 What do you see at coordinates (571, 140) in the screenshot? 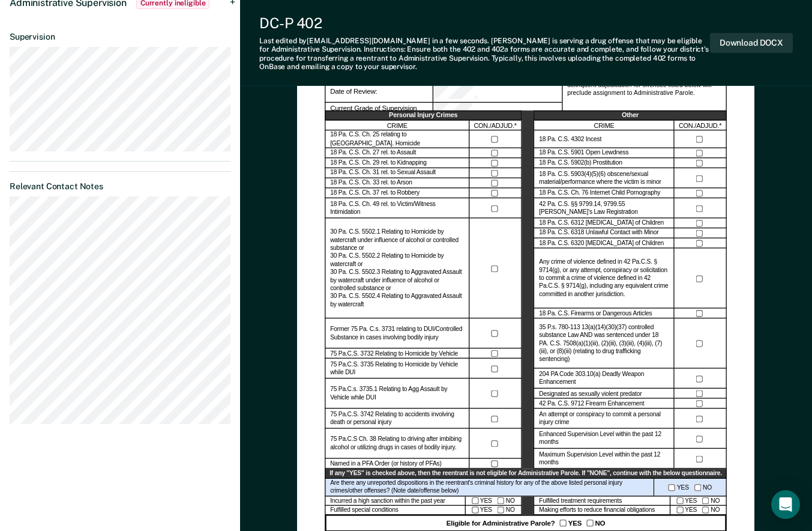
I see `label: 18 Pa. C.S. 4302 Incest` at bounding box center [571, 140].